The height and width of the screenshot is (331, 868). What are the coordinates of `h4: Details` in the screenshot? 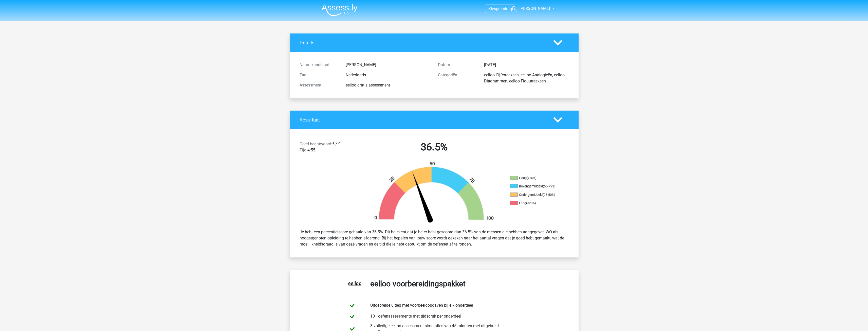 It's located at (422, 43).